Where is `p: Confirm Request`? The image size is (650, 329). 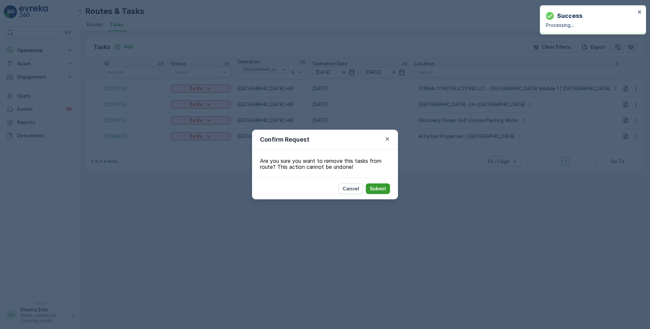 p: Confirm Request is located at coordinates (284, 140).